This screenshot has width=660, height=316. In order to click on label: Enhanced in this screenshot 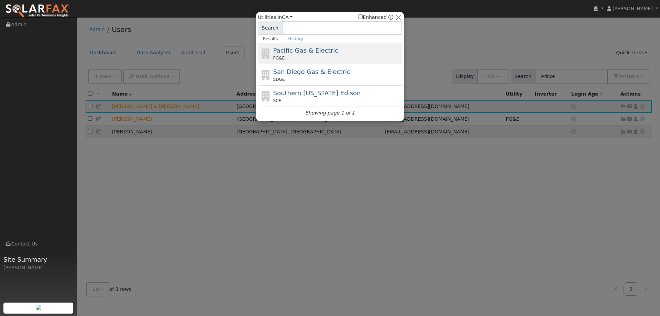, I will do `click(372, 17)`.